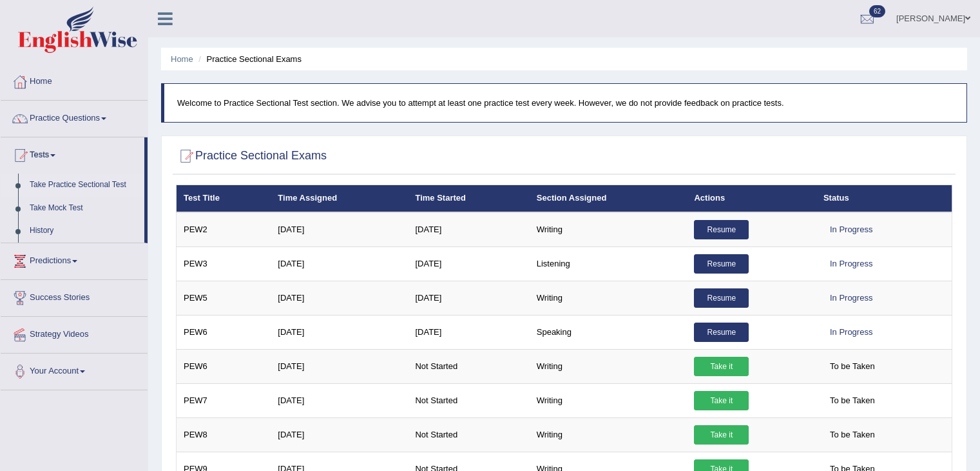 This screenshot has width=980, height=471. Describe the element at coordinates (252, 156) in the screenshot. I see `h2: Practice Sectional Exams` at that location.